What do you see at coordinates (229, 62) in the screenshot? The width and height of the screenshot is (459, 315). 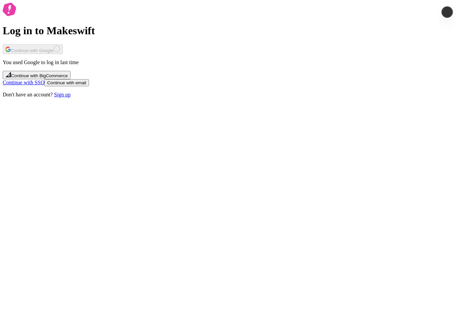 I see `p: You used Google to log in last time` at bounding box center [229, 62].